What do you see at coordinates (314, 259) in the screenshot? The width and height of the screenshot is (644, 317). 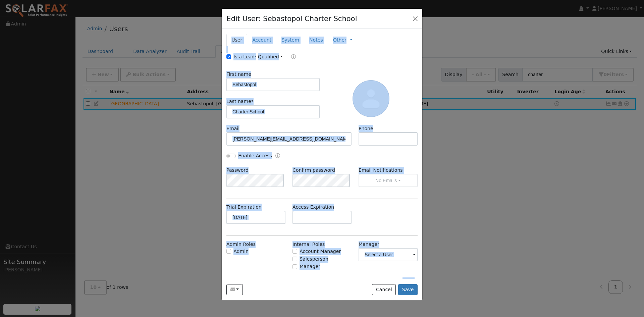 I see `label: Salesperson` at bounding box center [314, 259].